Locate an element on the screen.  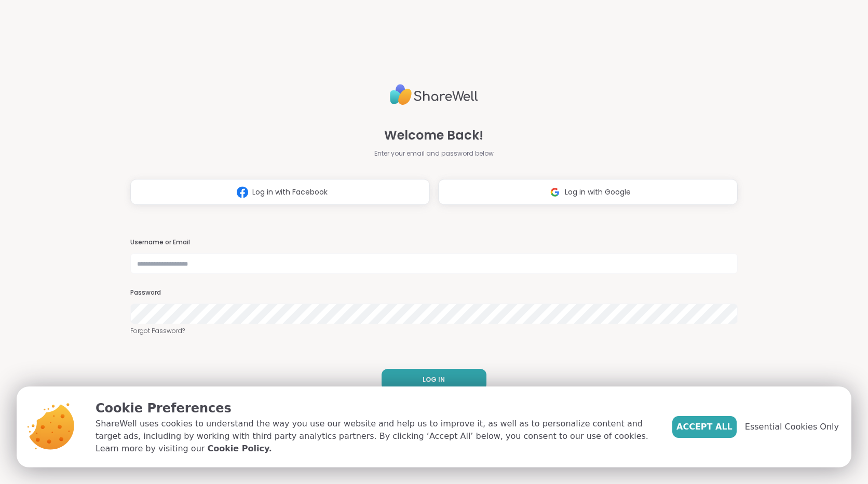
button: Accept All is located at coordinates (705, 427).